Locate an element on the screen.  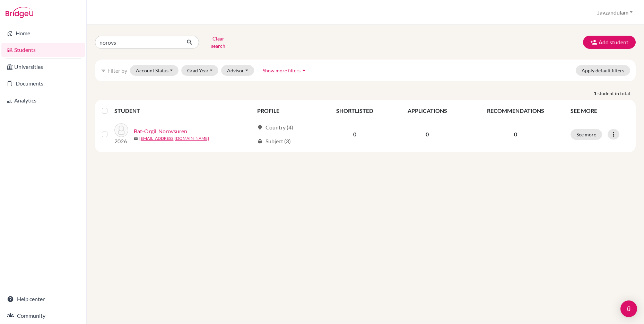
span: student in total is located at coordinates (616, 93).